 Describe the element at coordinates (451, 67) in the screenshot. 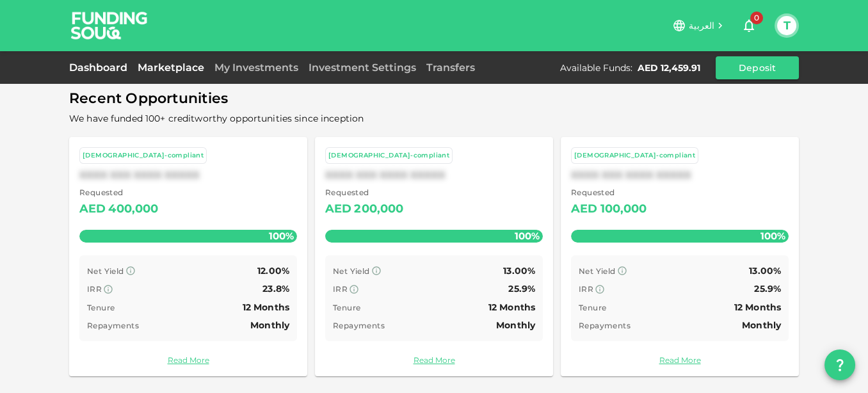

I see `a: Transfers` at that location.